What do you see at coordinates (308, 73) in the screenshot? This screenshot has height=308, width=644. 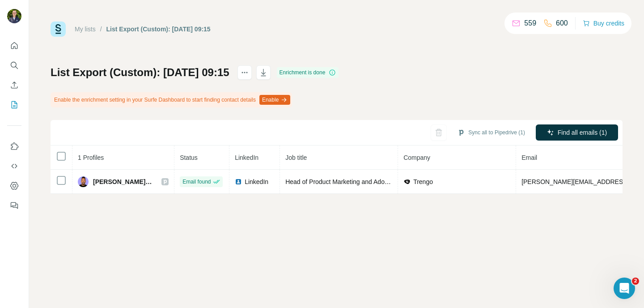 I see `div: Enrichment is done` at bounding box center [308, 73].